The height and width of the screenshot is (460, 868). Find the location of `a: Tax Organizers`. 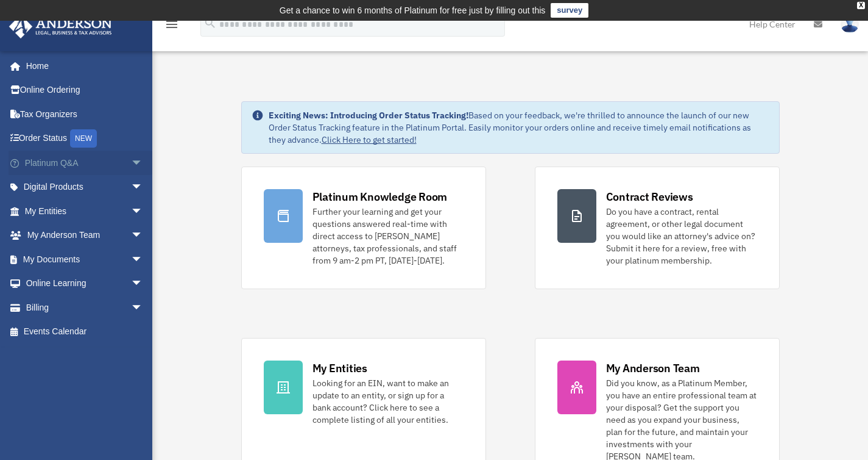

a: Tax Organizers is located at coordinates (85, 114).